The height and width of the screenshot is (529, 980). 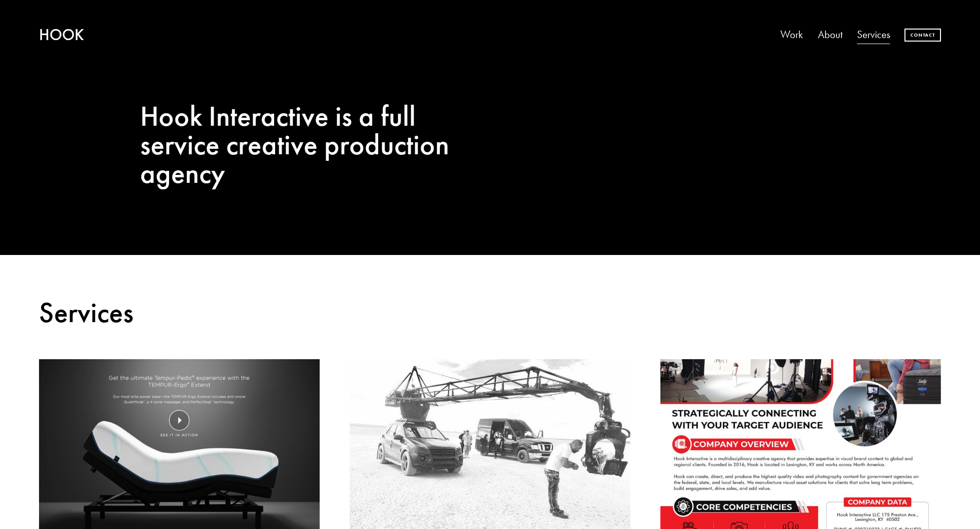 I want to click on a: About, so click(x=830, y=35).